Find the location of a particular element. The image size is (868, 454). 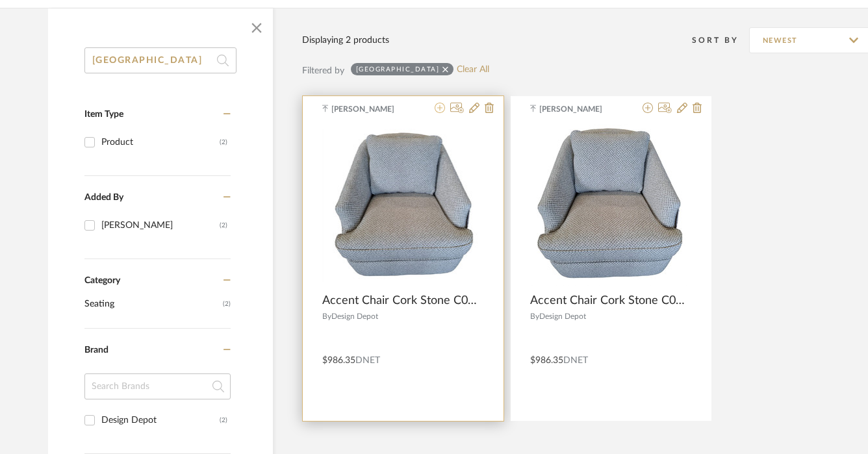

div: Product is located at coordinates (160, 142).